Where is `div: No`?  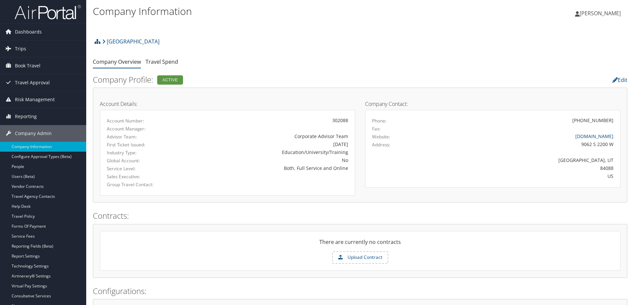
div: No is located at coordinates (269, 160).